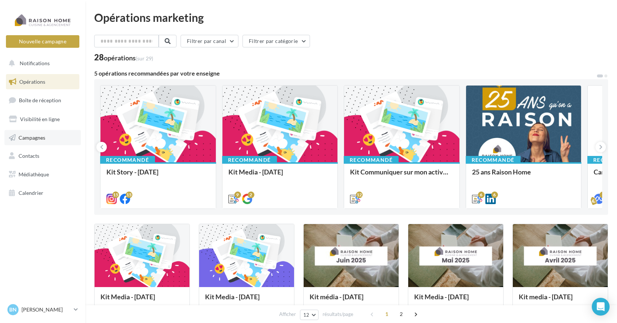  Describe the element at coordinates (345, 73) in the screenshot. I see `div: 5 opérations recommandées par votre enseigne` at that location.